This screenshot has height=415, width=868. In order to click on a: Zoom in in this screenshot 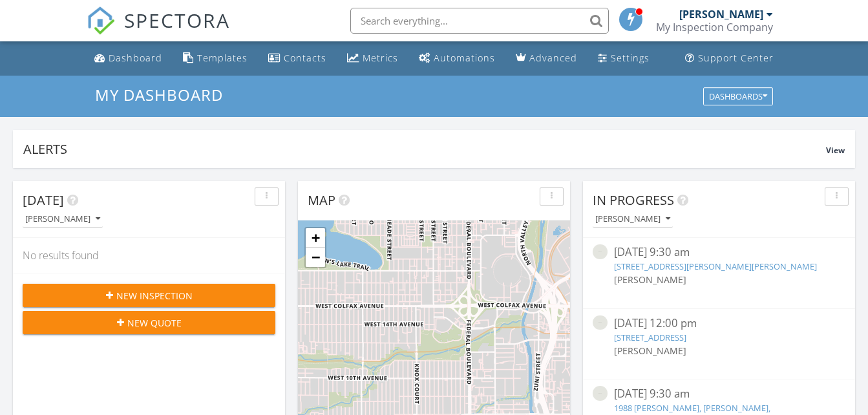, I will do `click(315, 238)`.